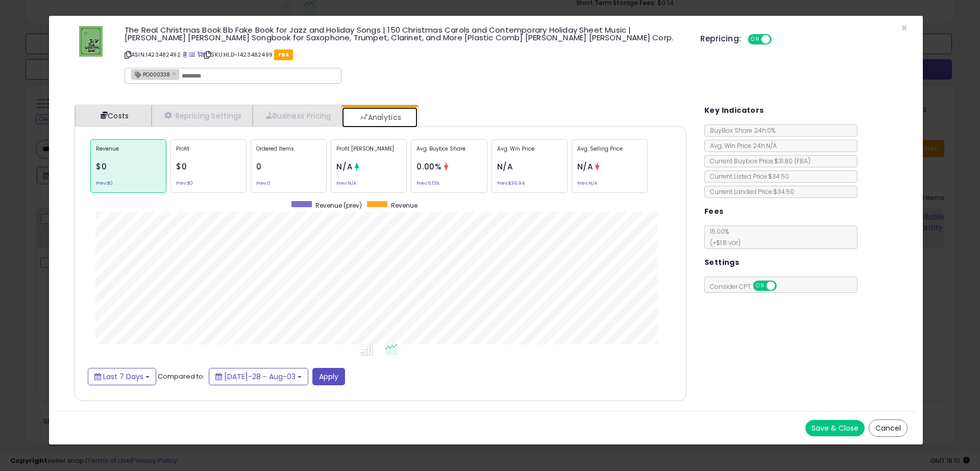  What do you see at coordinates (722, 262) in the screenshot?
I see `h5: Settings` at bounding box center [722, 262].